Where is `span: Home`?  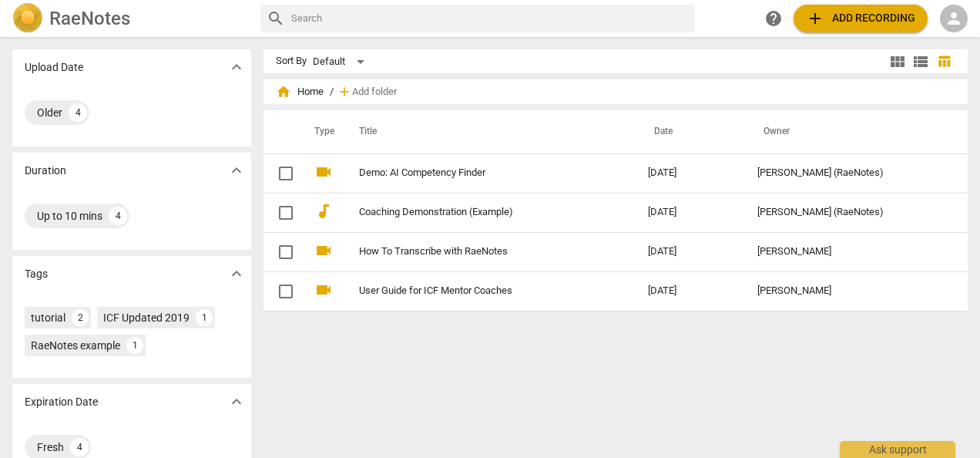
span: Home is located at coordinates (300, 92).